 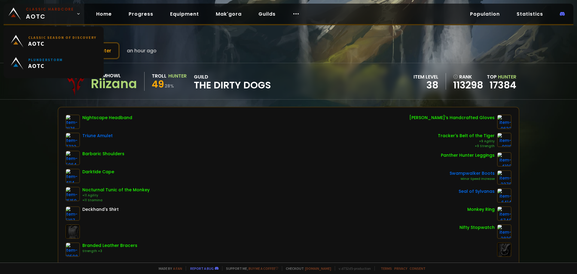 What do you see at coordinates (103, 153) in the screenshot?
I see `div: Barbaric Shoulders` at bounding box center [103, 153].